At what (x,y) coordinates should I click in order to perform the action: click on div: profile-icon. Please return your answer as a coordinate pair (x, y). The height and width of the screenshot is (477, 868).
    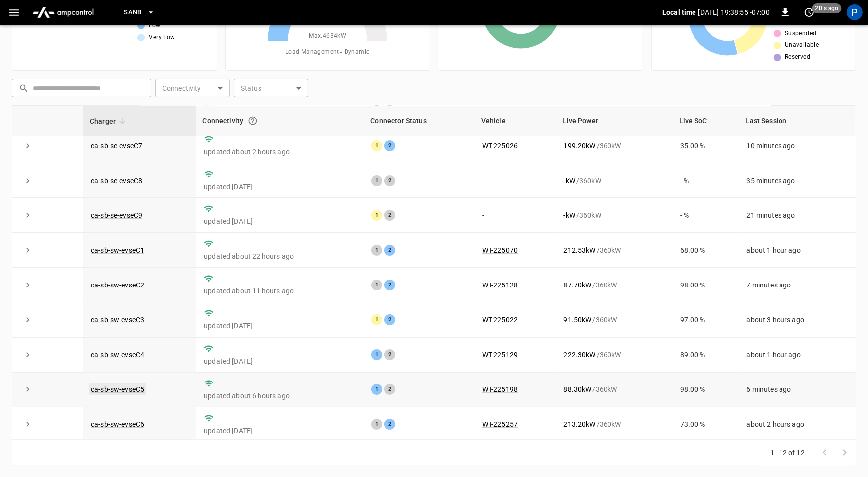
    Looking at the image, I should click on (855, 13).